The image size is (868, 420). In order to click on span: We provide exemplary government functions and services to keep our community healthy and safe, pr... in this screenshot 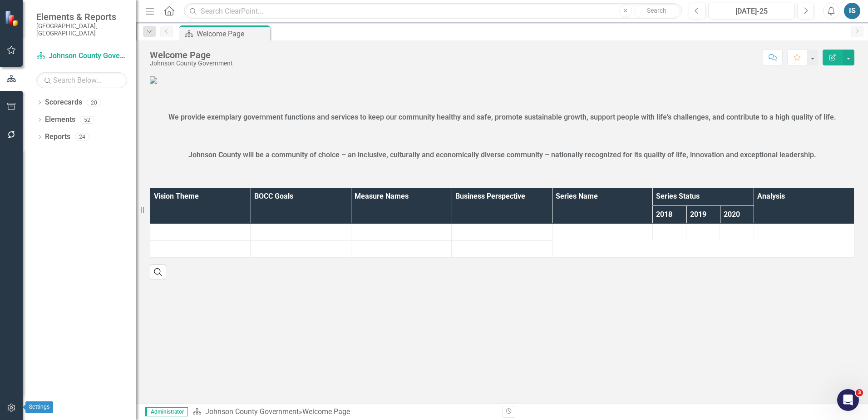, I will do `click(502, 117)`.